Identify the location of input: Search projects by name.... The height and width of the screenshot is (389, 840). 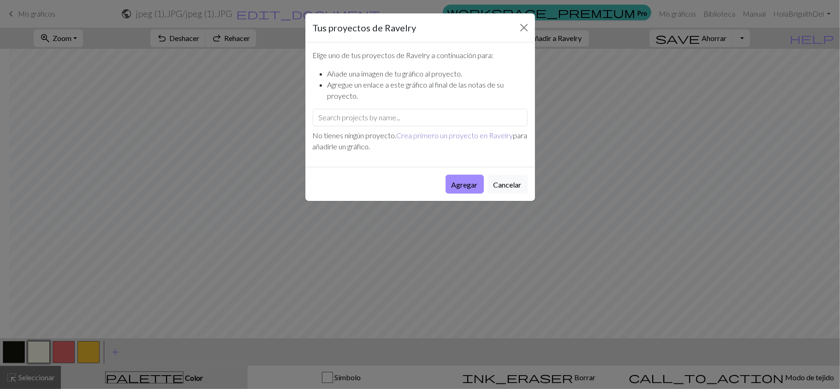
(420, 118).